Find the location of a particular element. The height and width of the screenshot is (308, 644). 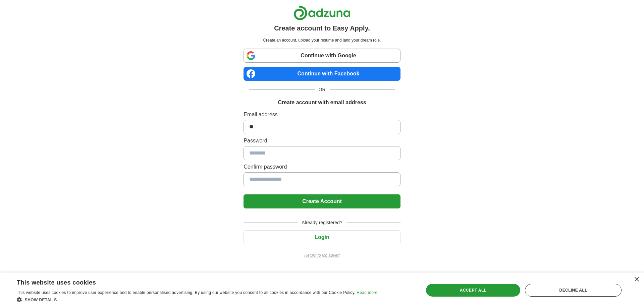

img: Adzuna logo is located at coordinates (322, 13).